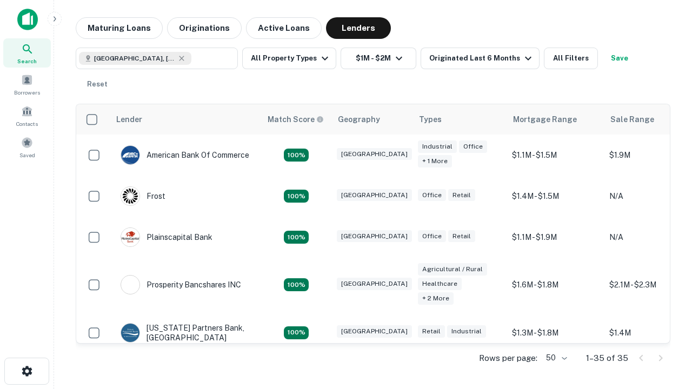 This screenshot has height=389, width=692. What do you see at coordinates (119, 28) in the screenshot?
I see `button: Maturing Loans` at bounding box center [119, 28].